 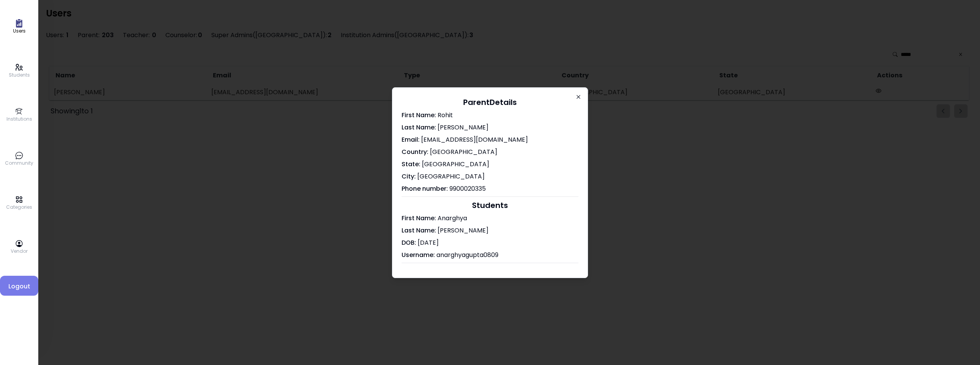 What do you see at coordinates (490, 103) in the screenshot?
I see `h2: Parent Details` at bounding box center [490, 103].